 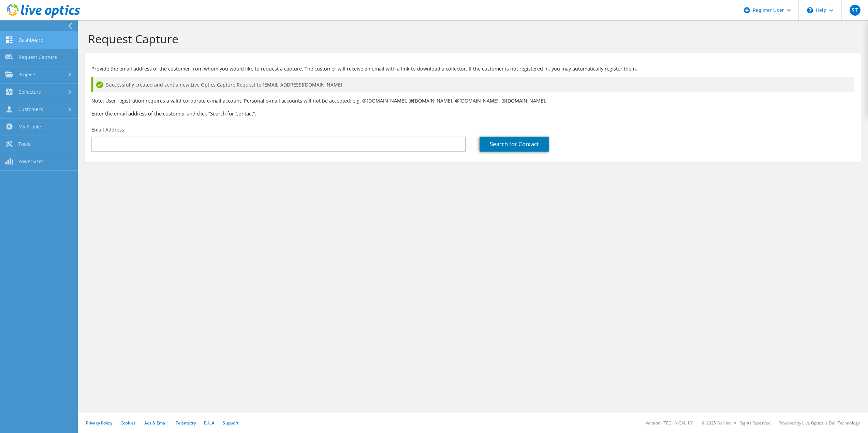 What do you see at coordinates (855, 10) in the screenshot?
I see `span: ST` at bounding box center [855, 10].